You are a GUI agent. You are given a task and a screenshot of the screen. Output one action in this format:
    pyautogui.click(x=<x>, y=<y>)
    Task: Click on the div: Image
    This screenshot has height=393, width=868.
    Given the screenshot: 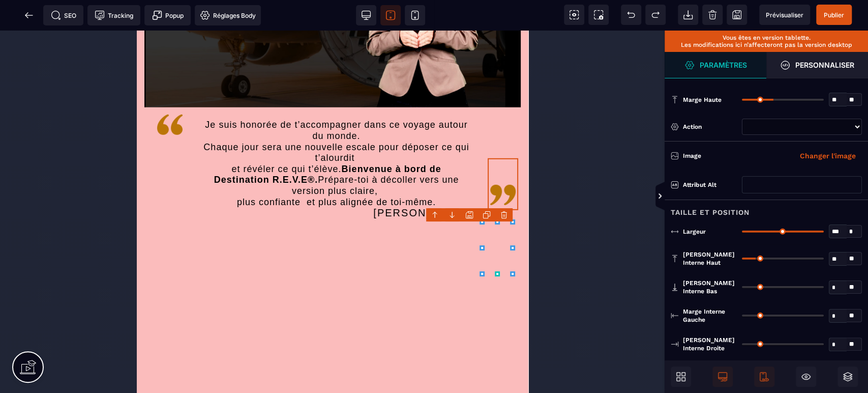 What is the action you would take?
    pyautogui.click(x=728, y=156)
    